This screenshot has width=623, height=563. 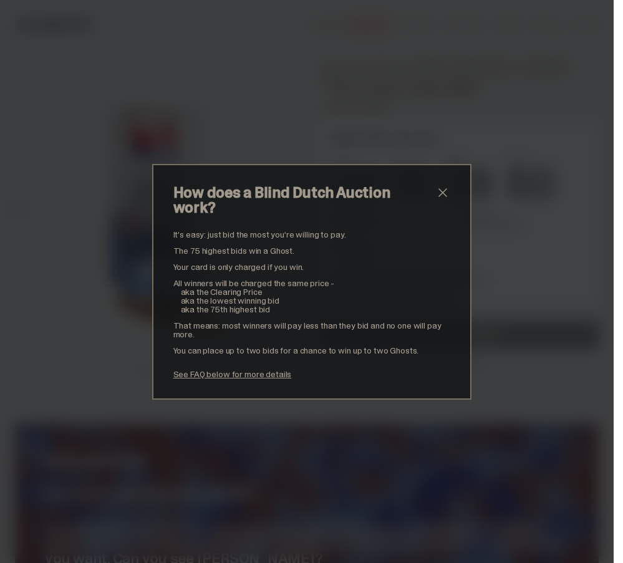 What do you see at coordinates (312, 350) in the screenshot?
I see `p: You can place up to two bids for a chance to win up to two Ghosts.` at bounding box center [312, 350].